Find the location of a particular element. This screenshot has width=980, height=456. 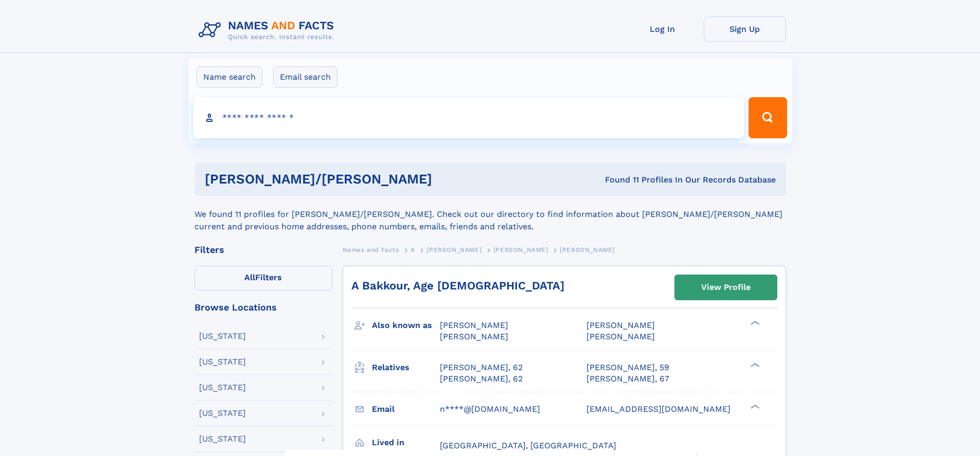

h3: Relatives is located at coordinates (406, 367).